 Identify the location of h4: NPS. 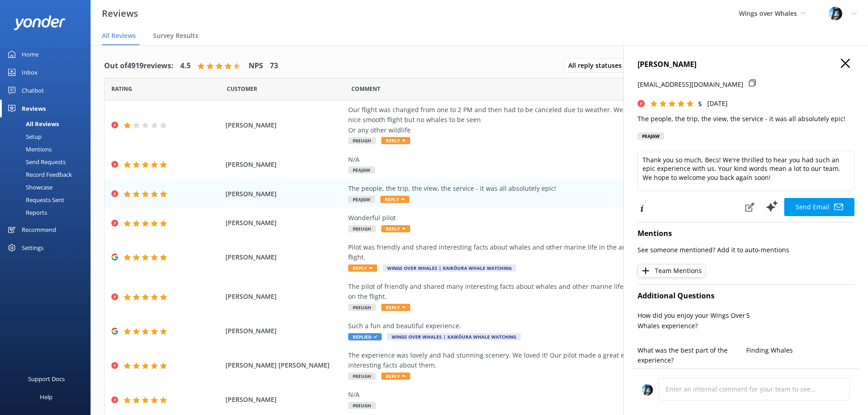
(256, 66).